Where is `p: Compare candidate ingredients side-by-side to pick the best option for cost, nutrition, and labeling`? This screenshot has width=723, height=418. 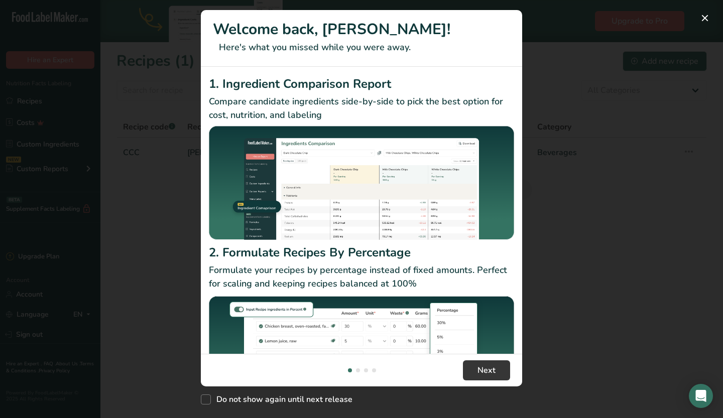
p: Compare candidate ingredients side-by-side to pick the best option for cost, nutrition, and labeling is located at coordinates (361, 108).